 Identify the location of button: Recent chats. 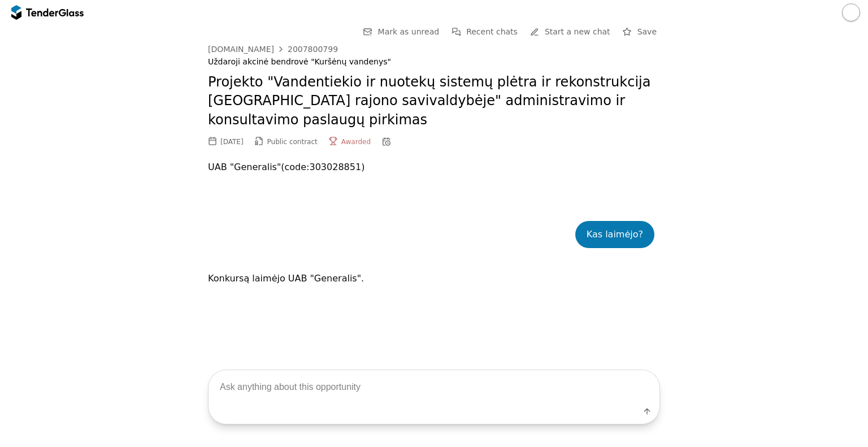
(484, 32).